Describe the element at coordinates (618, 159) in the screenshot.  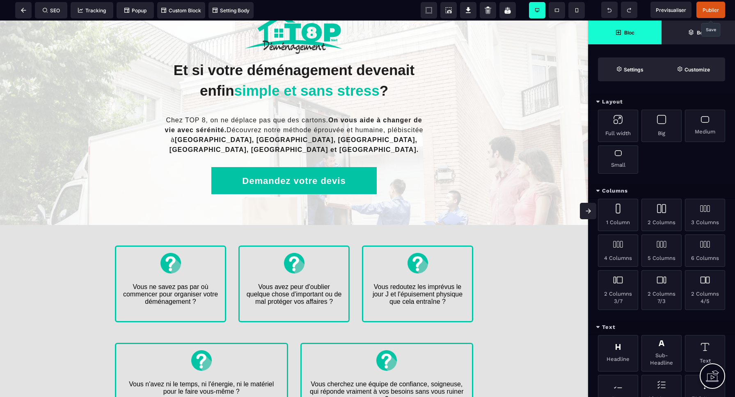
I see `div: Small` at that location.